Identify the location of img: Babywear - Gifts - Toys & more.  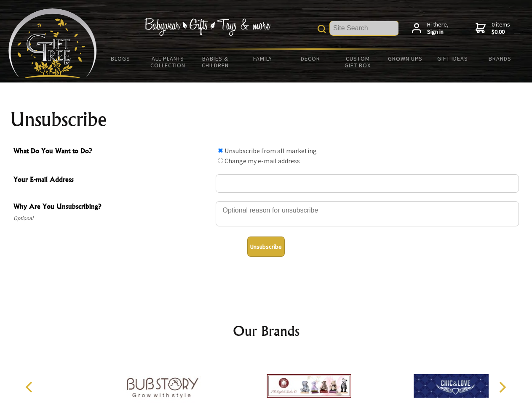
(207, 27).